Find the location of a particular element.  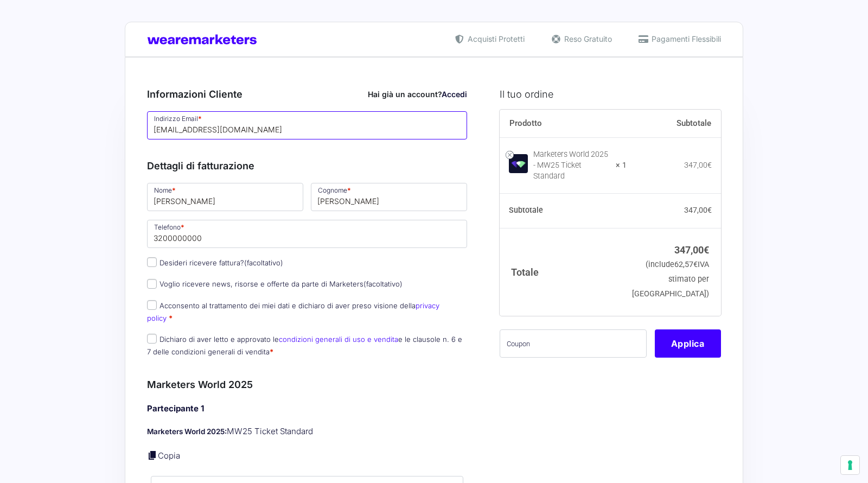

h3: Il tuo ordine is located at coordinates (611, 94).